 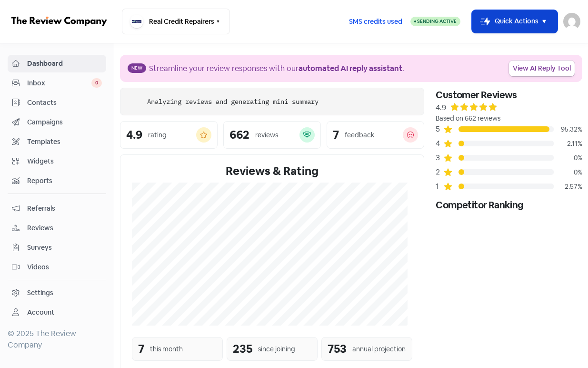 What do you see at coordinates (57, 122) in the screenshot?
I see `a: Campaigns` at bounding box center [57, 122].